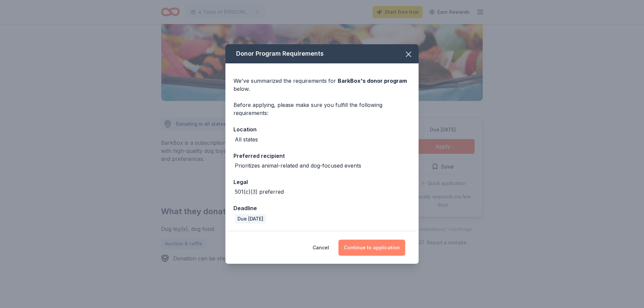 The image size is (644, 308). I want to click on div: All states, so click(246, 139).